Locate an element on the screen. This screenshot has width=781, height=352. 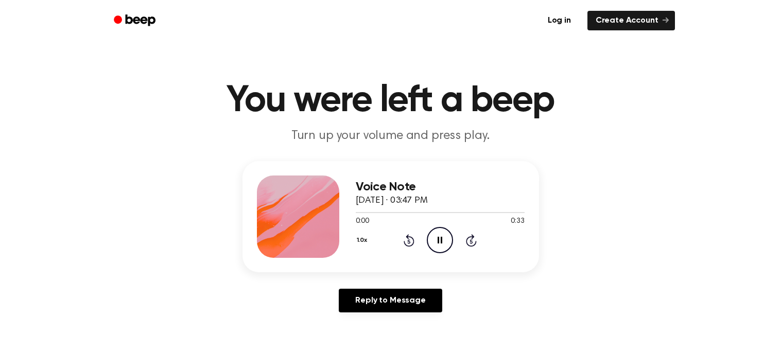
span: 0:00 is located at coordinates (362, 221).